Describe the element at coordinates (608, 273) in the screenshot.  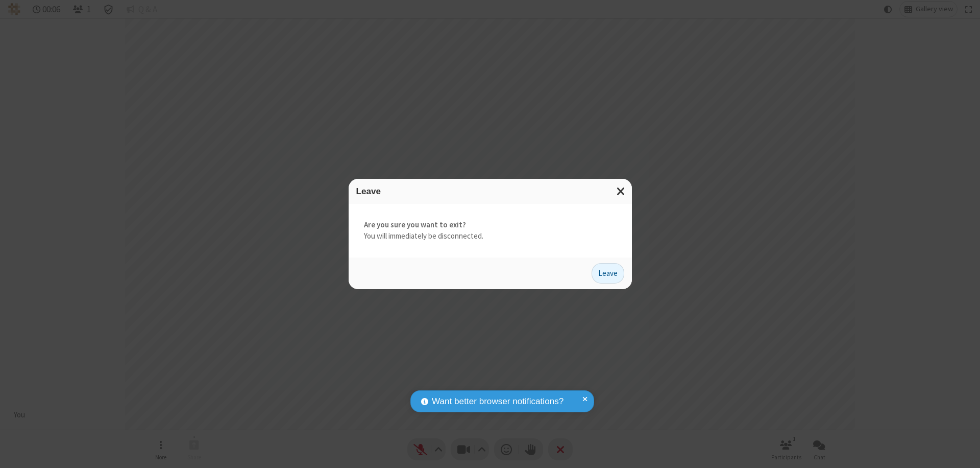
I see `button: Leave` at that location.